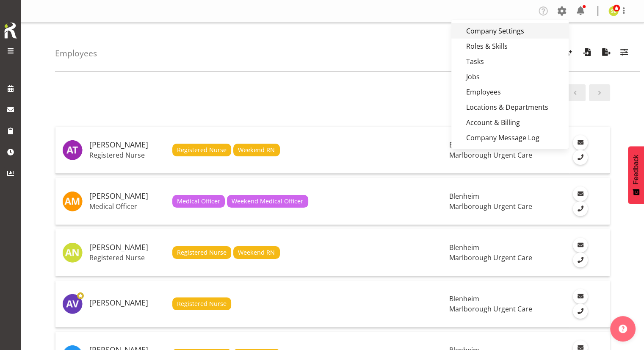  Describe the element at coordinates (636, 170) in the screenshot. I see `span: Feedback` at that location.